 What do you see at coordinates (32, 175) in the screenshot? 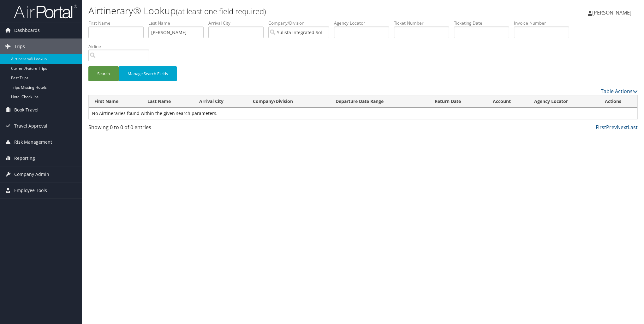
I see `span: Company Admin` at bounding box center [32, 175].